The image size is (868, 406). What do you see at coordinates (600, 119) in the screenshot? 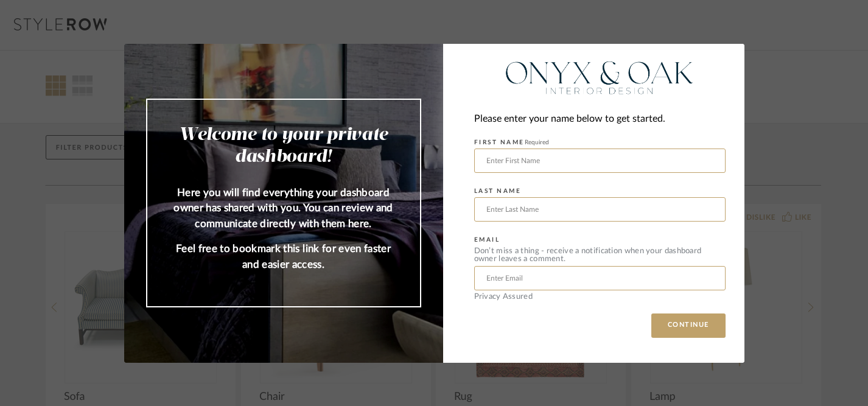
I see `div: Please enter your name below to get started.` at bounding box center [600, 119].